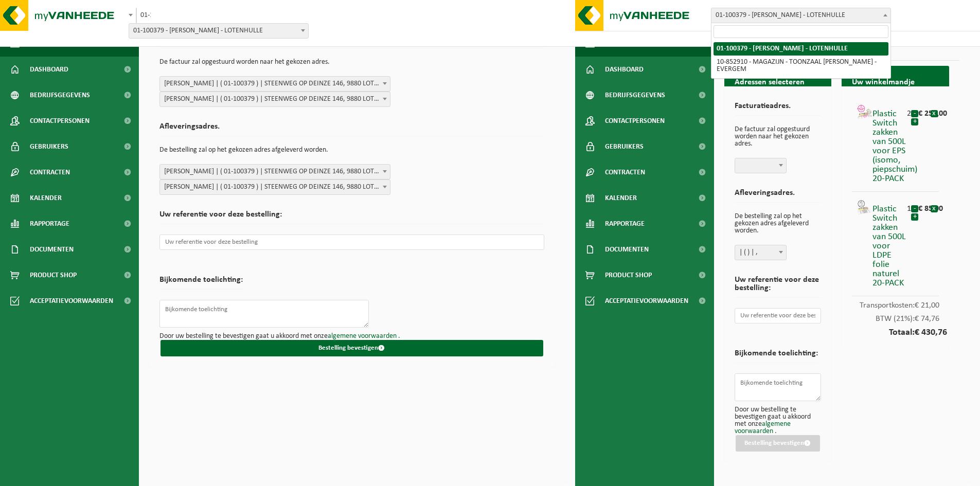  I want to click on div: Totaal:, so click(895, 330).